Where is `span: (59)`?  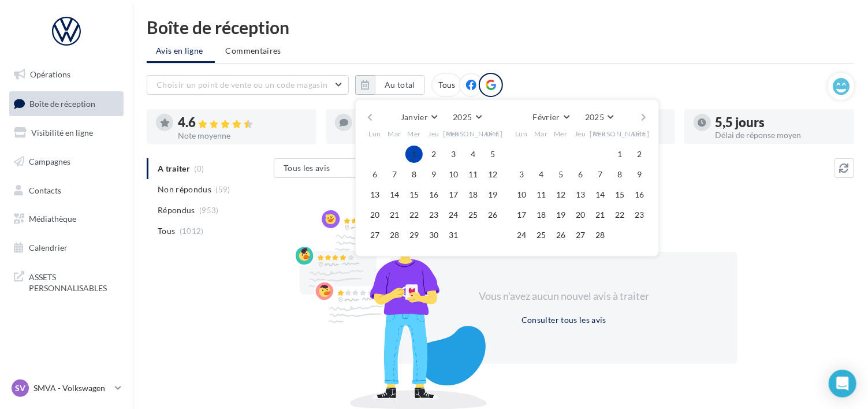
span: (59) is located at coordinates (223, 190).